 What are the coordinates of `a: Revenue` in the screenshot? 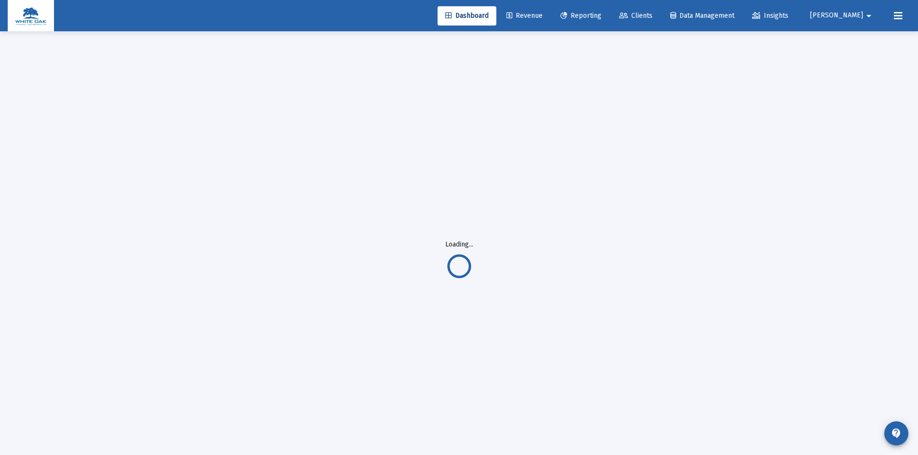 It's located at (524, 16).